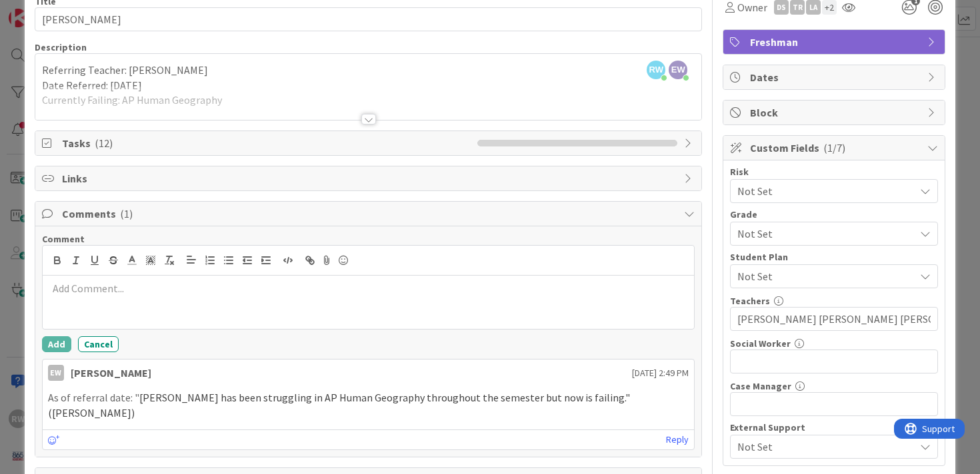 This screenshot has height=474, width=980. I want to click on span: RW, so click(656, 70).